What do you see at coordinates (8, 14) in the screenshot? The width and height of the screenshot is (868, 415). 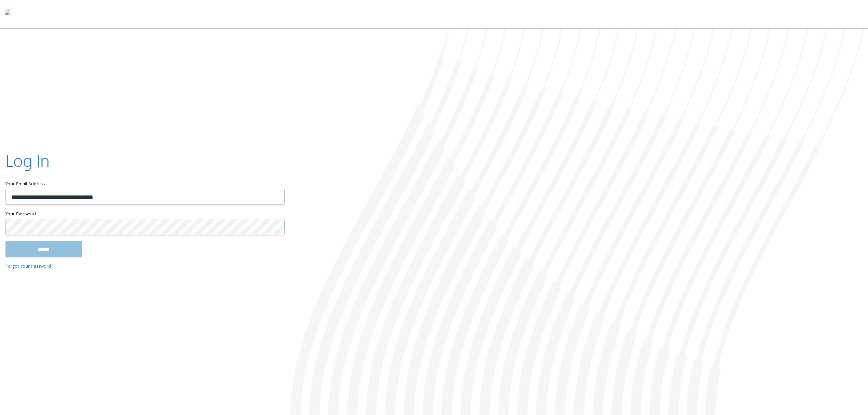 I see `img: todyl-logo-dark.svg` at bounding box center [8, 14].